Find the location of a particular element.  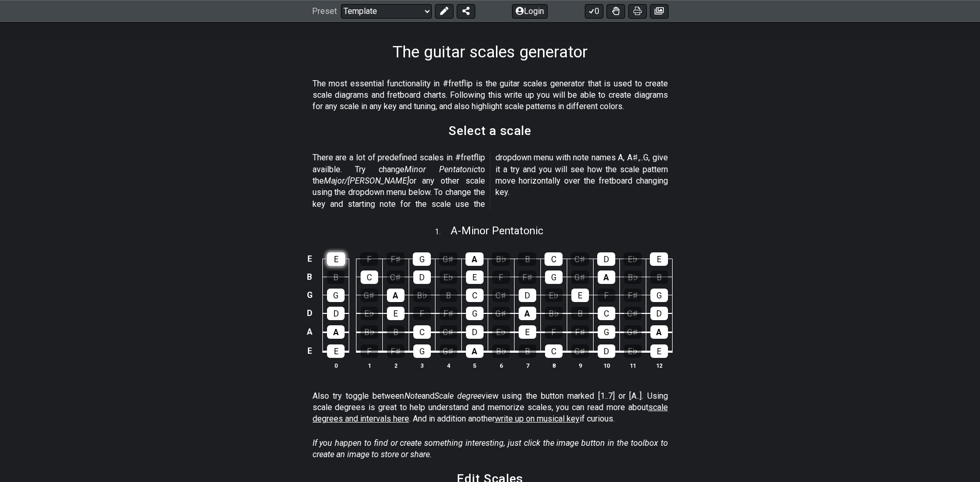

td: G is located at coordinates (309, 295).